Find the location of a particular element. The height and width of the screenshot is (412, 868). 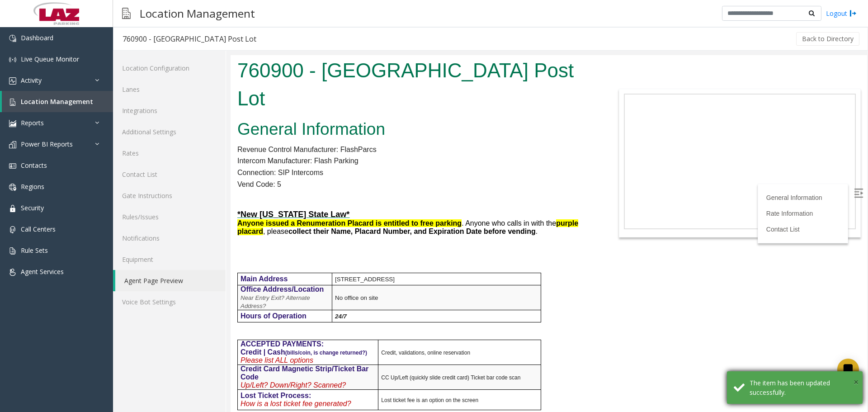

b: collect their Name, Placard Number, and Expiration Date before vending is located at coordinates (182, 176).